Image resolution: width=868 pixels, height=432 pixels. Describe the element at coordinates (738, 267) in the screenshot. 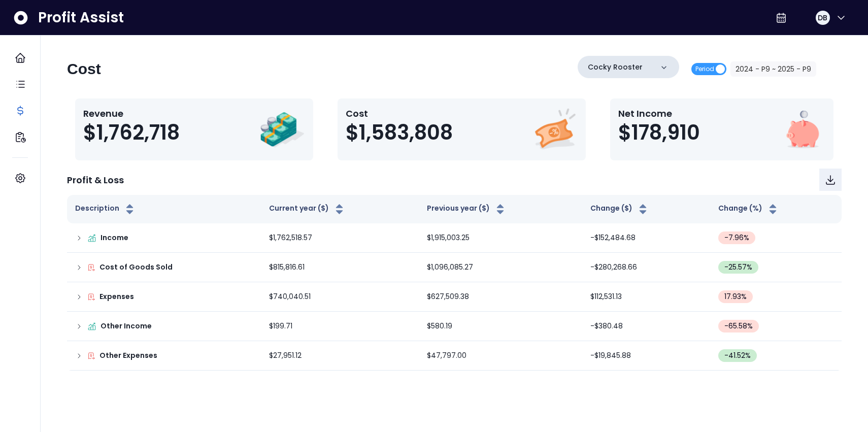

I see `span: -25.57 %` at that location.